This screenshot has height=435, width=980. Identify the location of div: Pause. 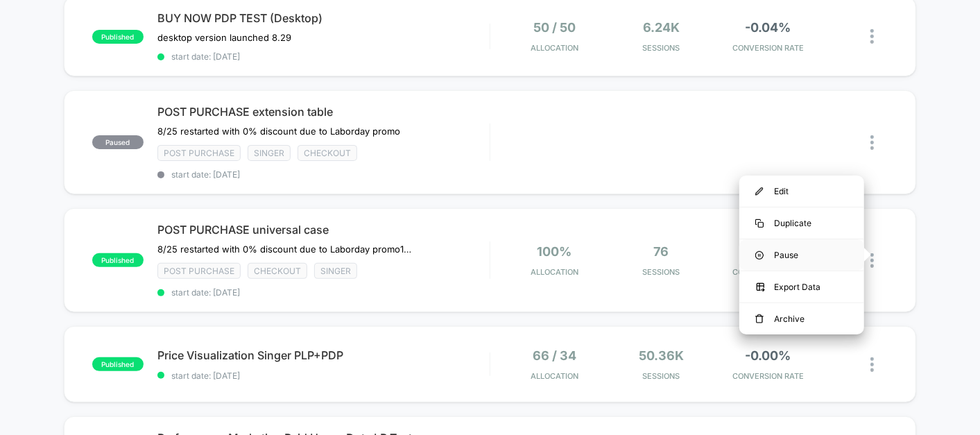
(802, 255).